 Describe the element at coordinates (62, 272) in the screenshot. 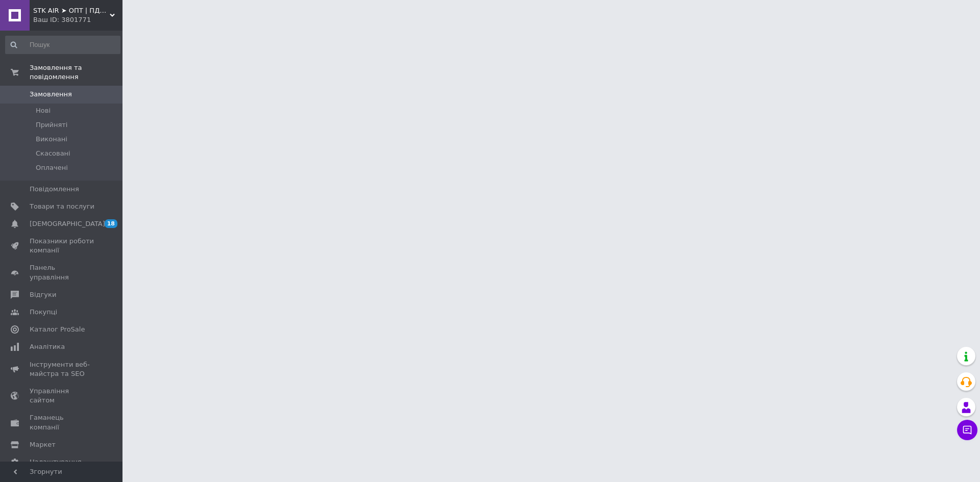

I see `span: Панель управління` at that location.